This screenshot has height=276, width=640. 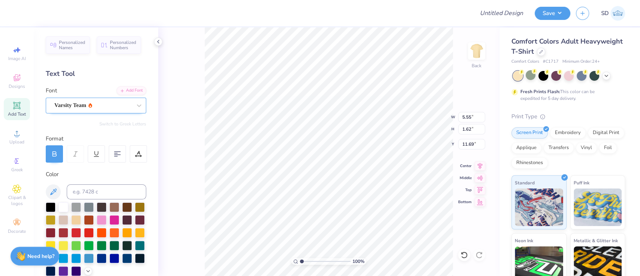 I want to click on div: Format, so click(x=96, y=138).